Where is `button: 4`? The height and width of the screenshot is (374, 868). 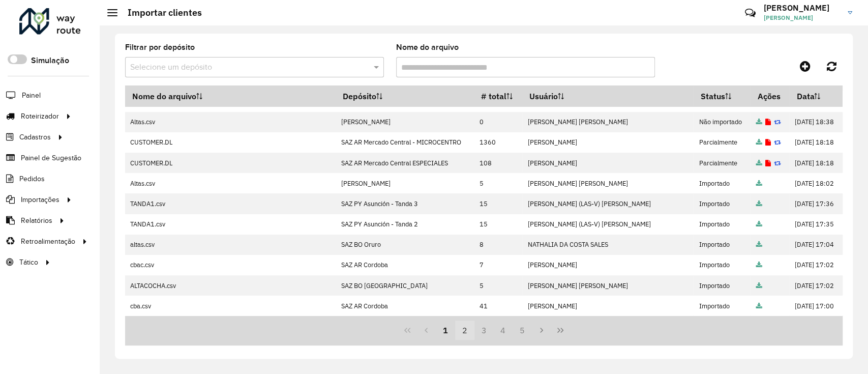 button: 4 is located at coordinates (503, 330).